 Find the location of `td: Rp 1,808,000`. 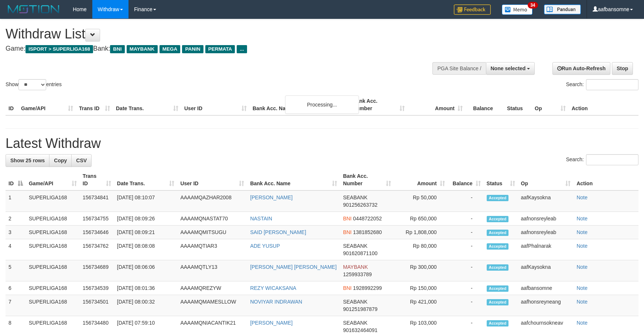

td: Rp 1,808,000 is located at coordinates (421, 232).